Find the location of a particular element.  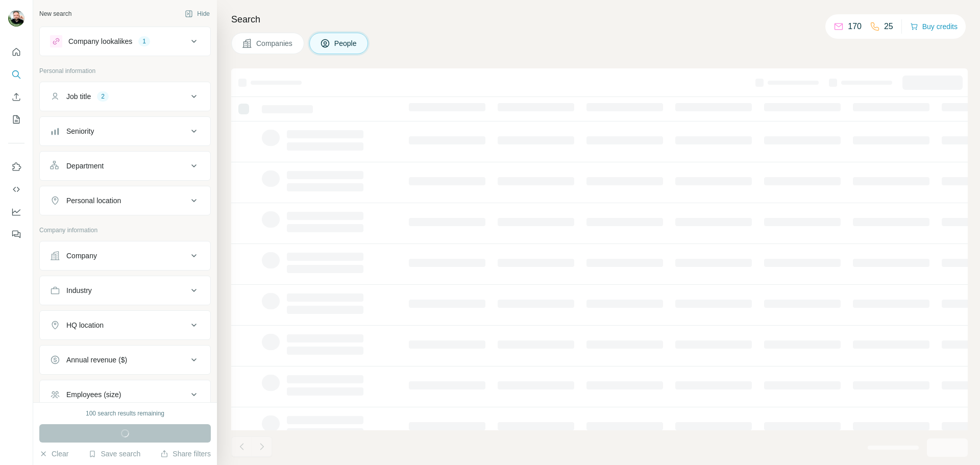

div: Industry is located at coordinates (79, 291).